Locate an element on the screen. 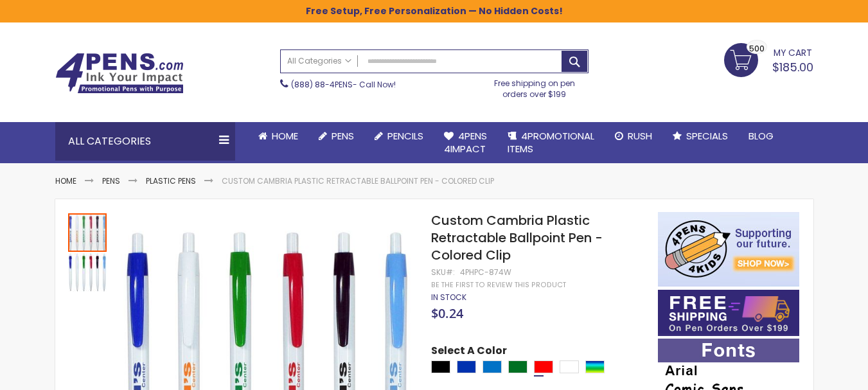  div: 4PHPC-874W is located at coordinates (486, 273).